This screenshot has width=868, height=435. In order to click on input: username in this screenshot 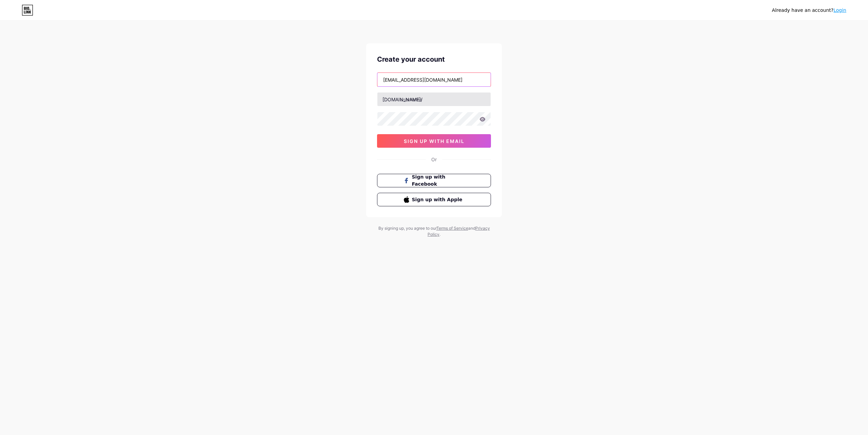, I will do `click(434, 100)`.